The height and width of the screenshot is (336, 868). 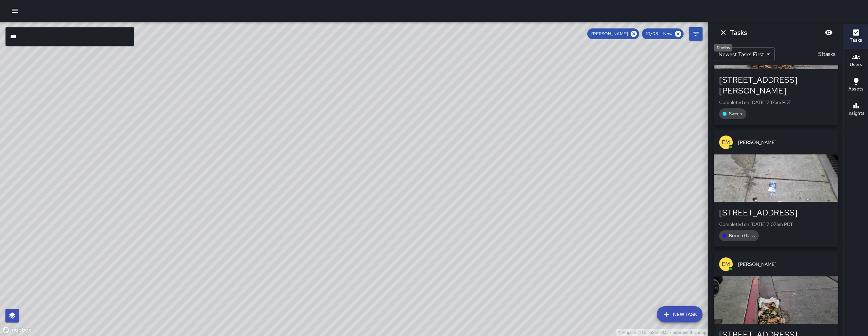 I want to click on button: Blur, so click(x=829, y=32).